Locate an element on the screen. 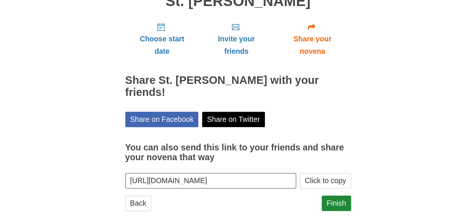  a: Choose start date is located at coordinates (162, 39).